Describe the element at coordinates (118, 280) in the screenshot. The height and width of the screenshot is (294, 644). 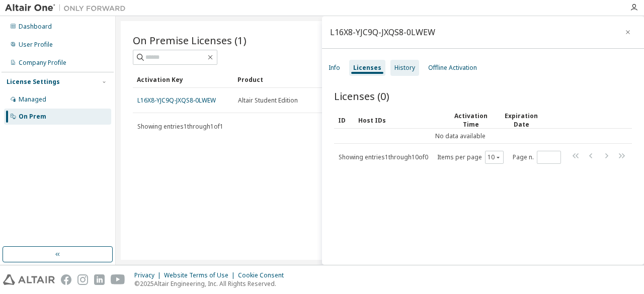
I see `img: youtube.svg` at that location.